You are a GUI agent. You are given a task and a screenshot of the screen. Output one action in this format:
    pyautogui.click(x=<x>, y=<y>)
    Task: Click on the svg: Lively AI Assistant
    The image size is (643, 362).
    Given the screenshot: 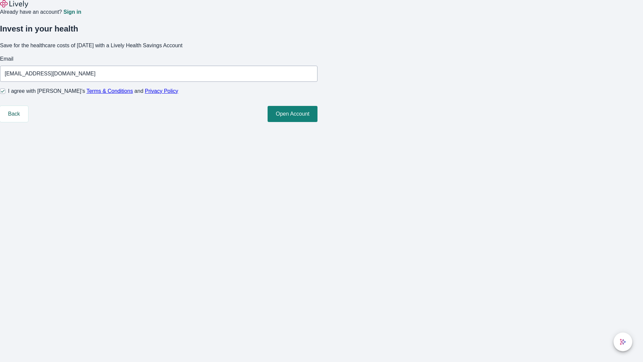 What is the action you would take?
    pyautogui.click(x=623, y=342)
    